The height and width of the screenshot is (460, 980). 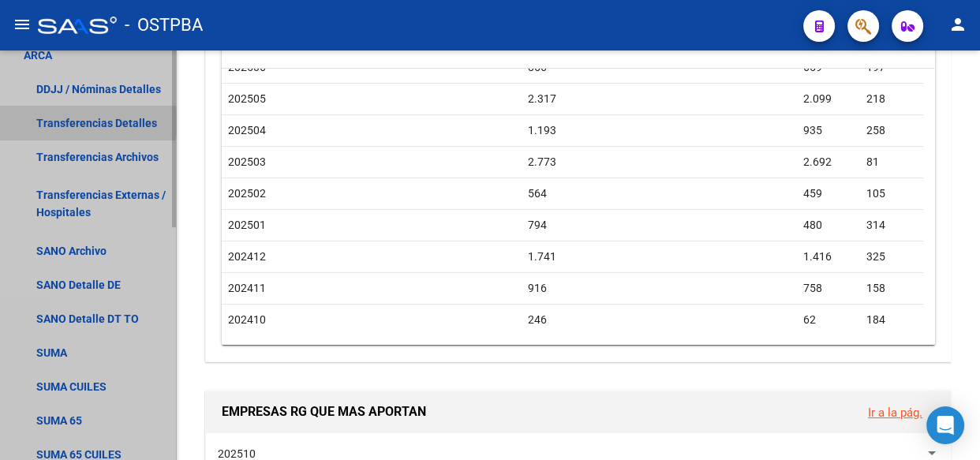 What do you see at coordinates (829, 320) in the screenshot?
I see `div: 62` at bounding box center [829, 320].